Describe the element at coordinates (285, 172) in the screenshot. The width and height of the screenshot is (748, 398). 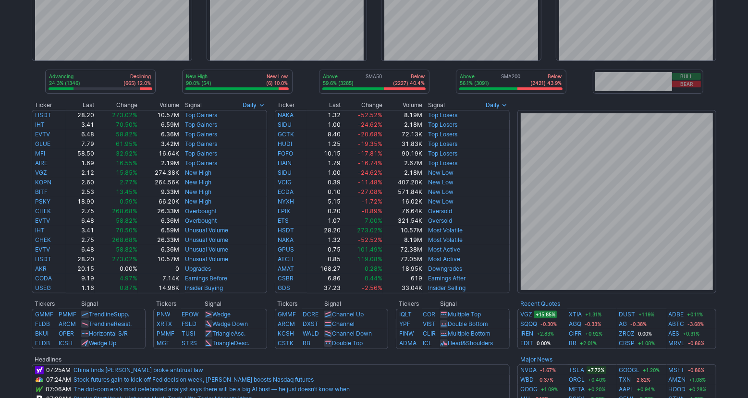
I see `a: SIDU` at that location.